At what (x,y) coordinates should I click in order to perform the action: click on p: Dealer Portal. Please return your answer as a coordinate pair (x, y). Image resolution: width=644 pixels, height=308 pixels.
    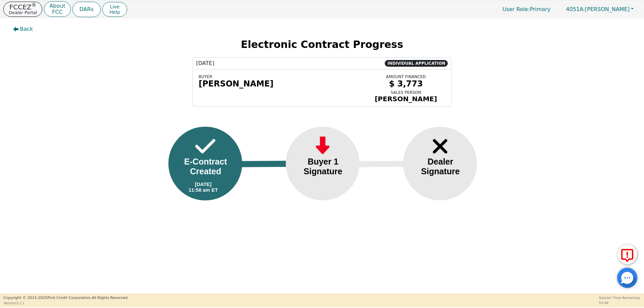
    Looking at the image, I should click on (23, 12).